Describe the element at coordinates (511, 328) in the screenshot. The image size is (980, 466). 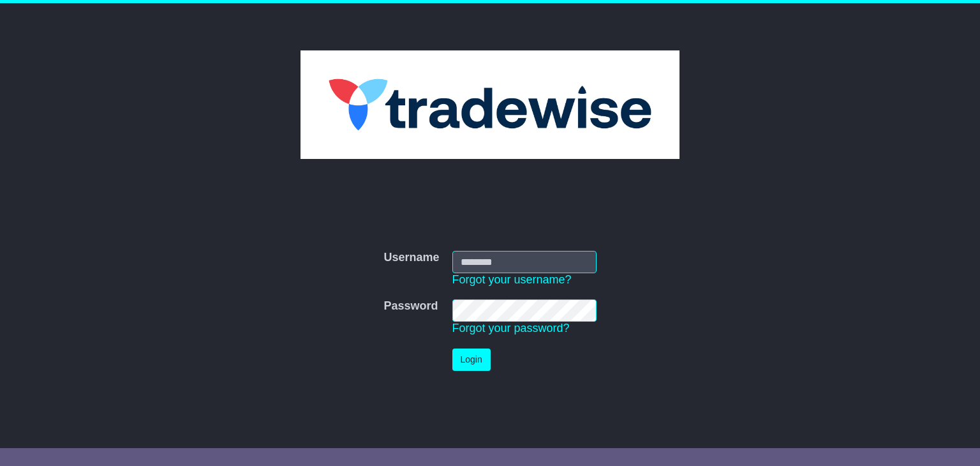
I see `a: Forgot your password?` at that location.